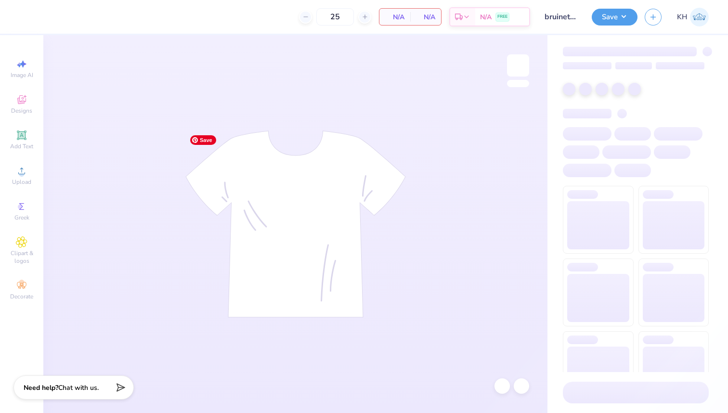 This screenshot has width=728, height=413. I want to click on span: Designs, so click(22, 111).